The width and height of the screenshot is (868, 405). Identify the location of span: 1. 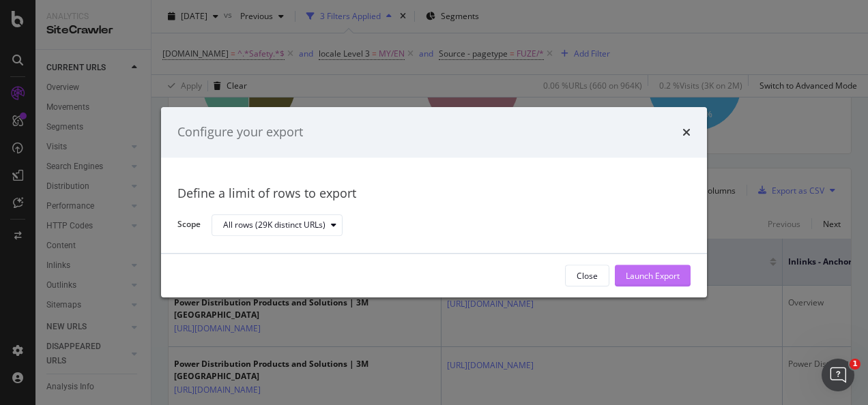
(855, 365).